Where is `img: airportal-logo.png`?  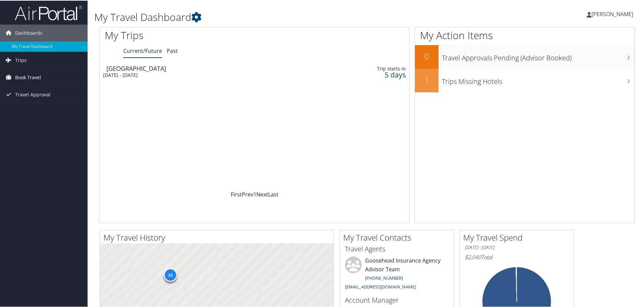 img: airportal-logo.png is located at coordinates (49, 12).